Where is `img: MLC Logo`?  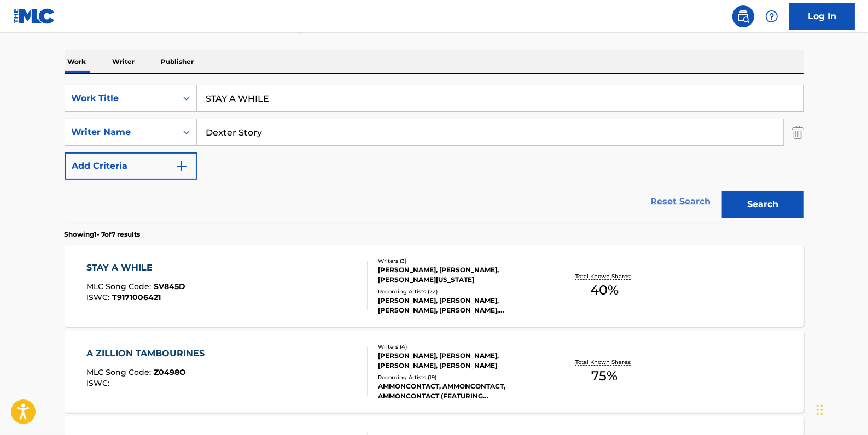 img: MLC Logo is located at coordinates (34, 16).